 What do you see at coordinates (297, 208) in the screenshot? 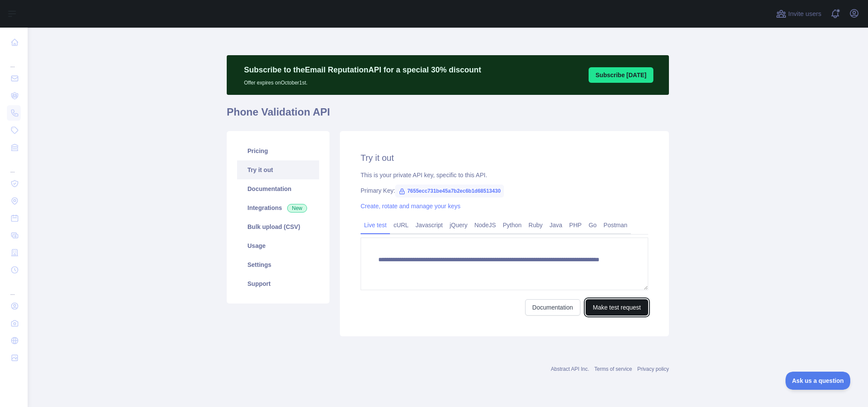
I see `span: New` at bounding box center [297, 208].